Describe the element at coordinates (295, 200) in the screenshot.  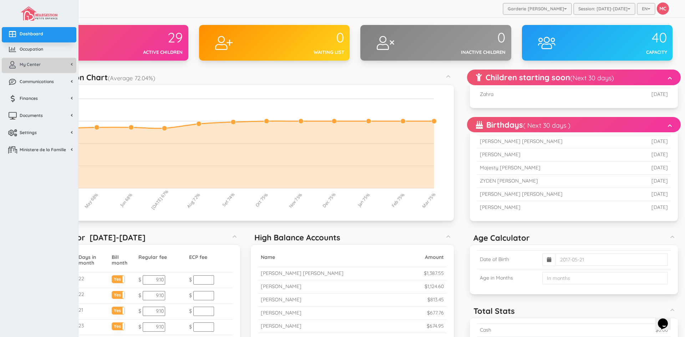
I see `tspan: Nov 75%` at that location.